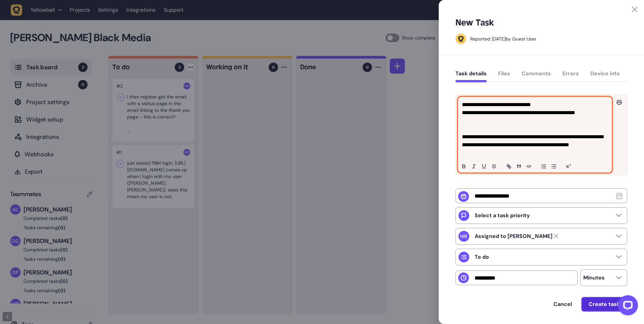 The height and width of the screenshot is (324, 644). I want to click on p: To do, so click(482, 257).